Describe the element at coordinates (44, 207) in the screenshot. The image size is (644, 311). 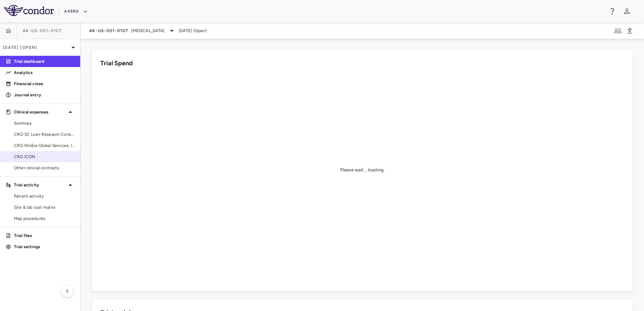
I see `span: Site & lab cost matrix` at that location.